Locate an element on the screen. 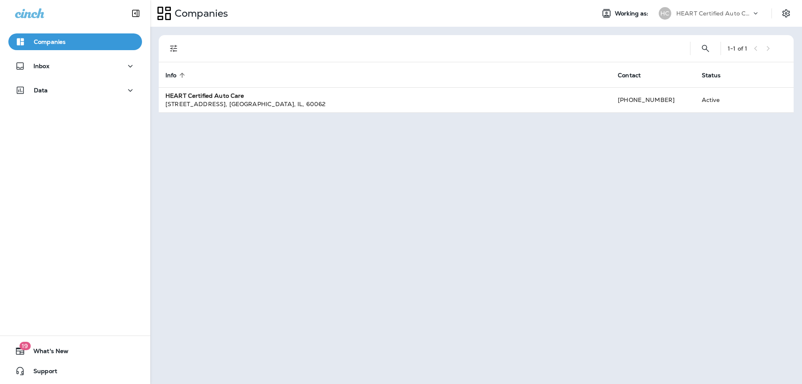 The image size is (802, 384). span: Working as: is located at coordinates (633, 13).